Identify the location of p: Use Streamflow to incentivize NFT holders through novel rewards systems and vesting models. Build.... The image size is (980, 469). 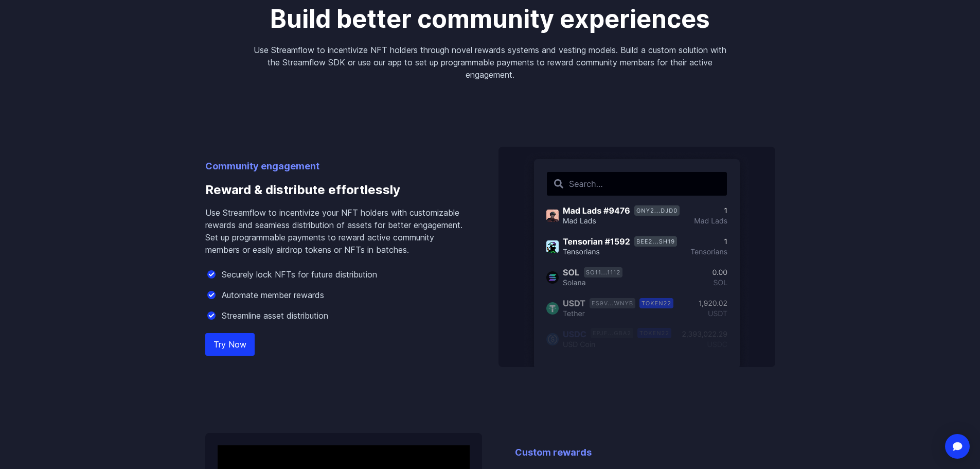
(490, 62).